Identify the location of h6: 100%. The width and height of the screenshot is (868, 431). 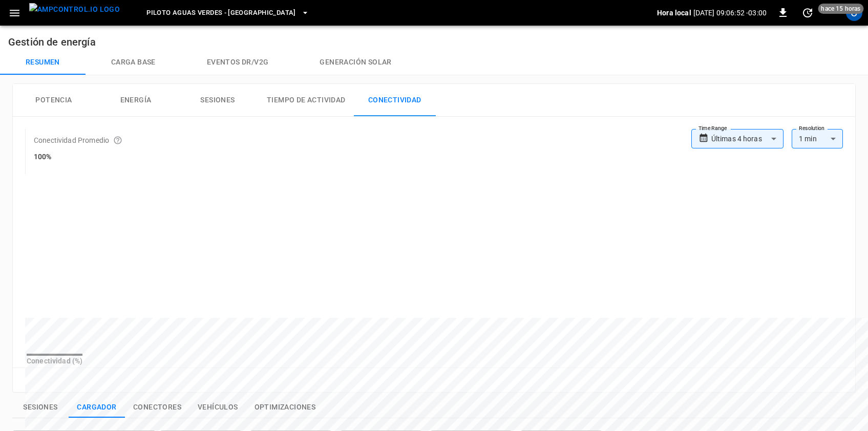
(78, 157).